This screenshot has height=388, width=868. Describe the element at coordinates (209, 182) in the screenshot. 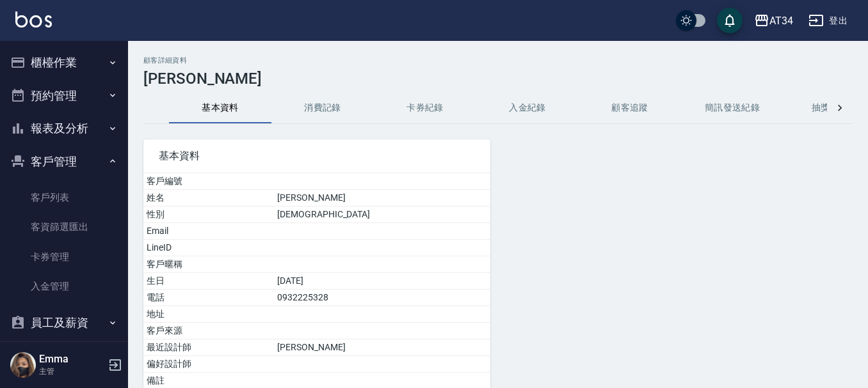

I see `td: 客戶編號` at that location.